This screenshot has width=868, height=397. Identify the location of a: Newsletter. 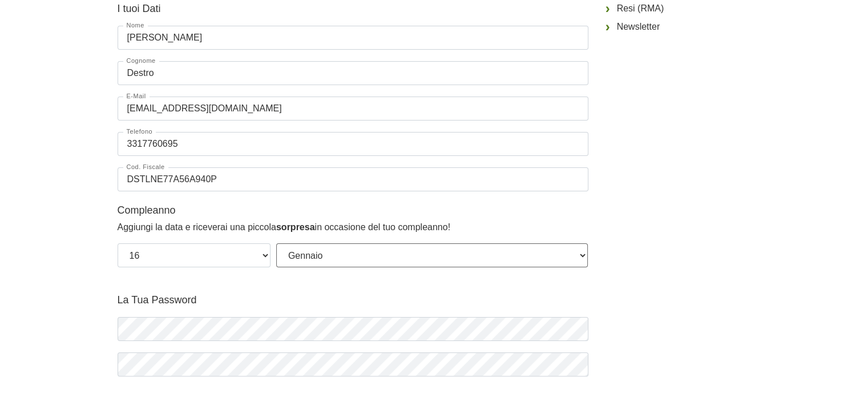
(678, 27).